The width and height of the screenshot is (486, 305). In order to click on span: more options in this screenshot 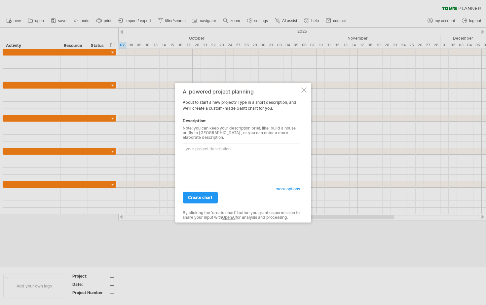, I will do `click(288, 189)`.